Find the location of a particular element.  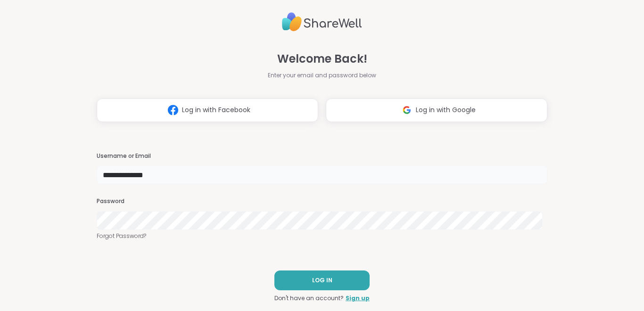

button: Log in with Google is located at coordinates (436, 110).